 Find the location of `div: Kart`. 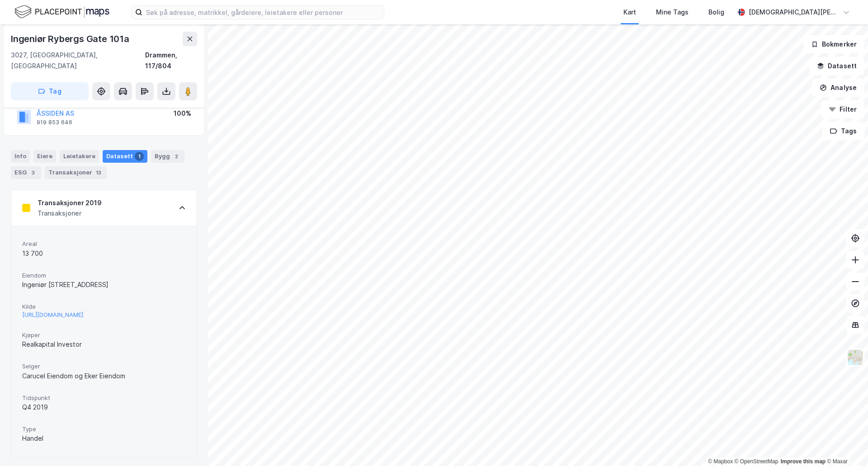

div: Kart is located at coordinates (630, 12).